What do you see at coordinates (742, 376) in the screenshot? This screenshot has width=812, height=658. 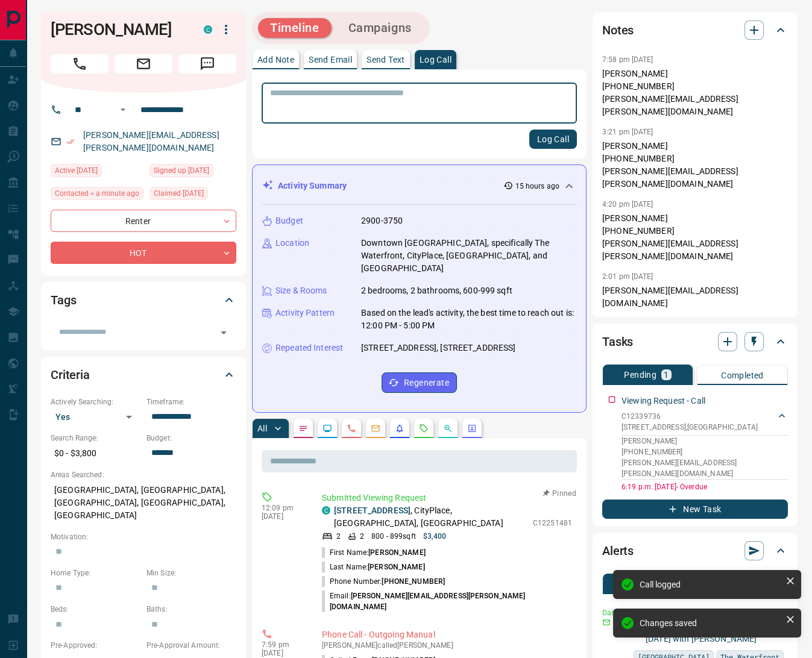 I see `p: Completed` at bounding box center [742, 376].